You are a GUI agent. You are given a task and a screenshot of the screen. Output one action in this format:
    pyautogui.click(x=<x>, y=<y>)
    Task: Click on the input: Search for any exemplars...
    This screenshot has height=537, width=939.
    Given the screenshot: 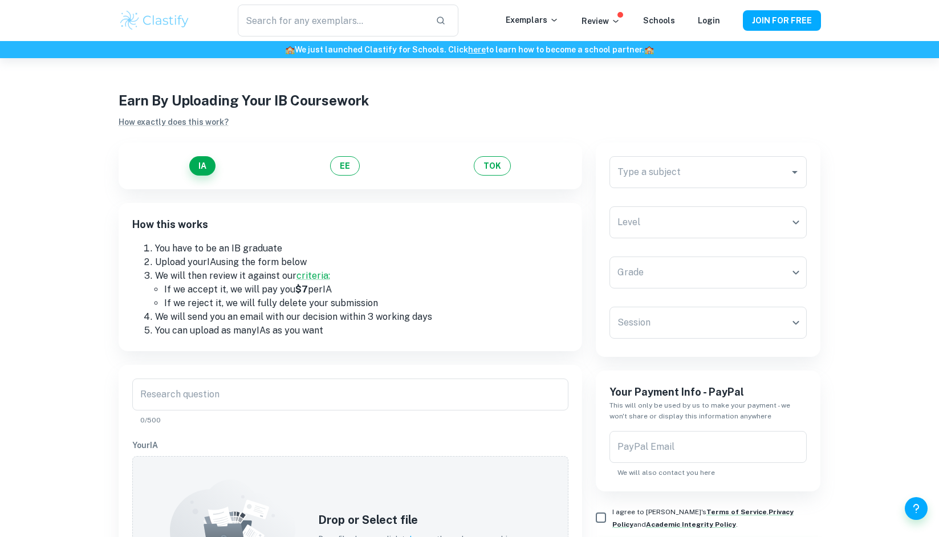 What is the action you would take?
    pyautogui.click(x=332, y=21)
    